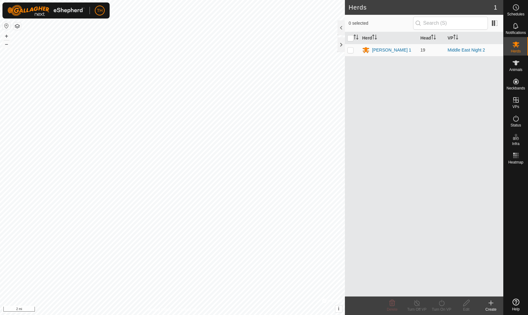 Image resolution: width=528 pixels, height=315 pixels. I want to click on span: 0 selected, so click(380, 23).